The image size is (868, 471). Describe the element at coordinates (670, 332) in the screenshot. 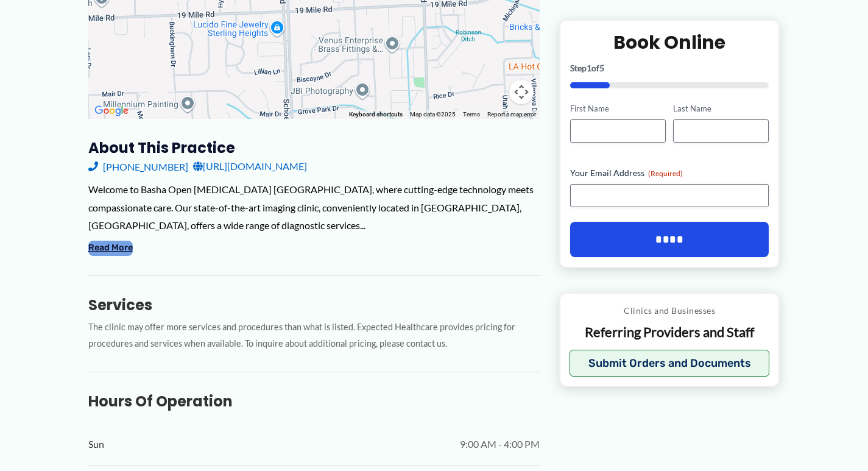

I see `p: Referring Providers and Staff` at that location.